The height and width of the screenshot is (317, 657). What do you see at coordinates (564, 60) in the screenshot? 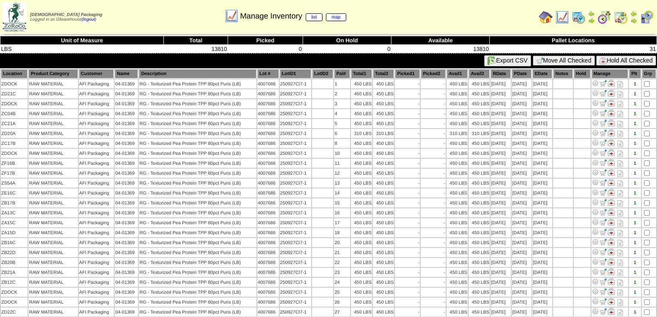
I see `button: Move All Checked` at bounding box center [564, 60].